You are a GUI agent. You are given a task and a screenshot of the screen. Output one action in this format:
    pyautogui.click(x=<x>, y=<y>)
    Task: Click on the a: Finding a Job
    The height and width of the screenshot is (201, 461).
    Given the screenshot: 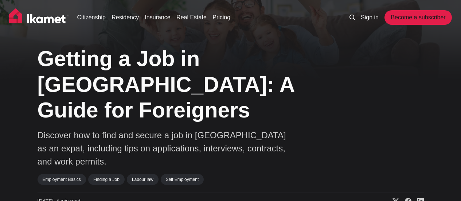 What is the action you would take?
    pyautogui.click(x=107, y=179)
    